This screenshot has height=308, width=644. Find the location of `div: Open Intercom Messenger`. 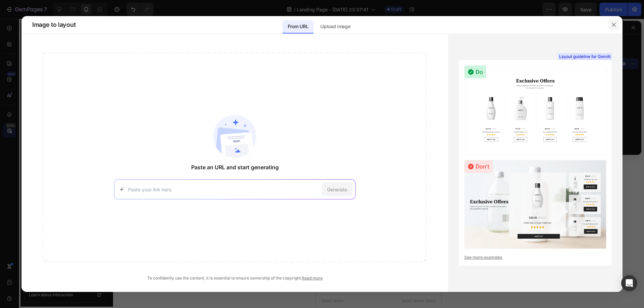

div: Open Intercom Messenger is located at coordinates (630, 283).